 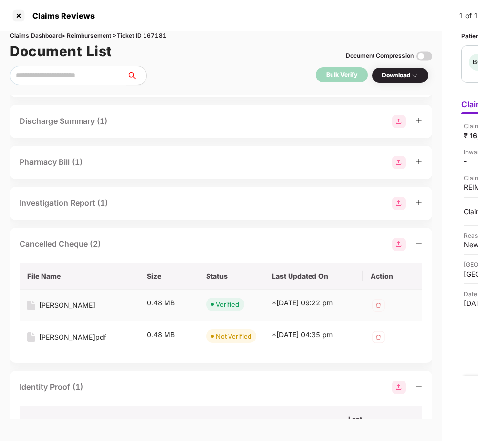 I want to click on span: search, so click(x=136, y=76).